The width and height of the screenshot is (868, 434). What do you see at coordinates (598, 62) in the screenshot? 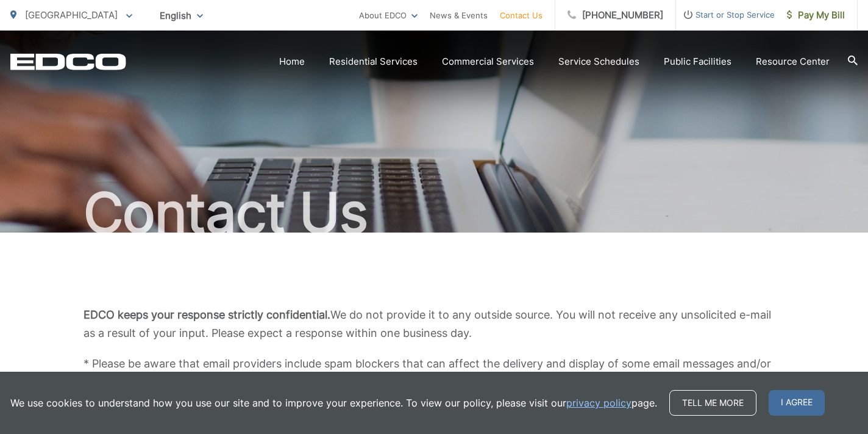
I see `a: Service Schedules` at bounding box center [598, 62].